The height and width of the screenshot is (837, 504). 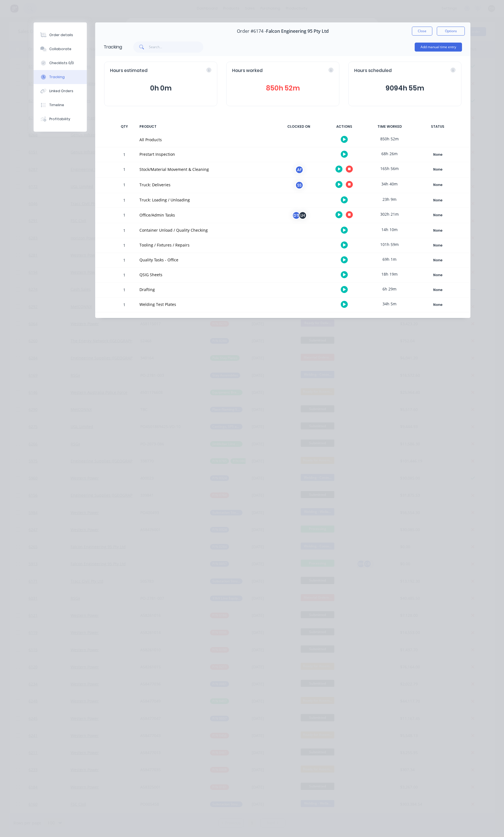 What do you see at coordinates (438, 127) in the screenshot?
I see `div: STATUS` at bounding box center [438, 127].